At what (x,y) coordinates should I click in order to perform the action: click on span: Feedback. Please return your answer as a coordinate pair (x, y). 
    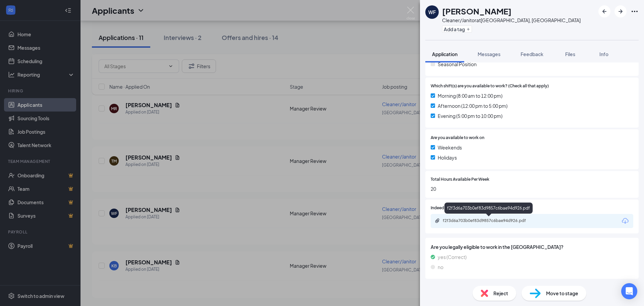
    Looking at the image, I should click on (532, 54).